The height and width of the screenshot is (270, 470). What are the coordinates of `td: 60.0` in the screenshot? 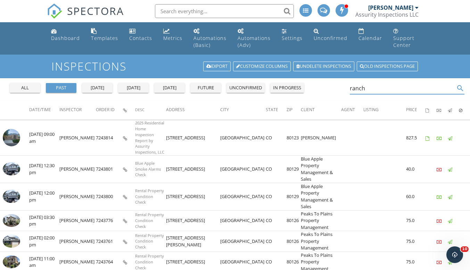 It's located at (415, 196).